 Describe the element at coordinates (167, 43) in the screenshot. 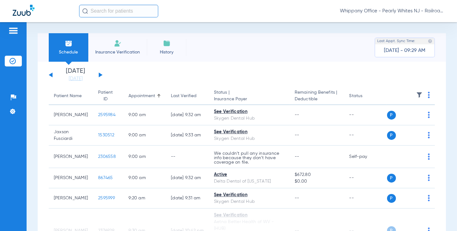

I see `img: History` at that location.